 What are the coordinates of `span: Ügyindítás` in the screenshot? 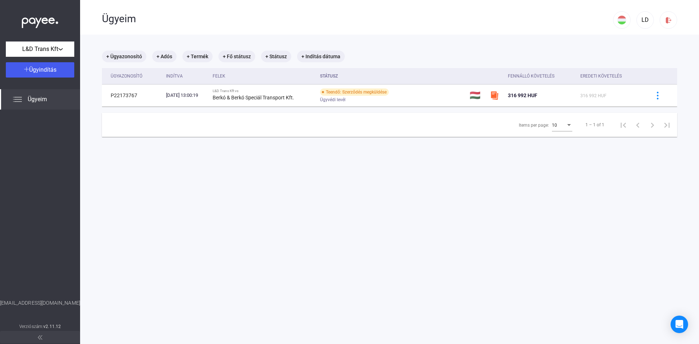 It's located at (43, 70).